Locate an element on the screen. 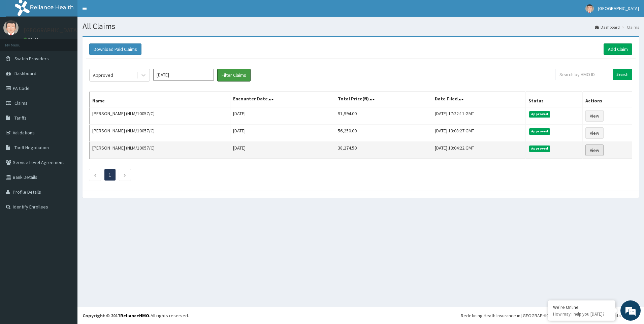 This screenshot has width=644, height=324. textarea: Type your message and hit 'Enter' is located at coordinates (66, 196).